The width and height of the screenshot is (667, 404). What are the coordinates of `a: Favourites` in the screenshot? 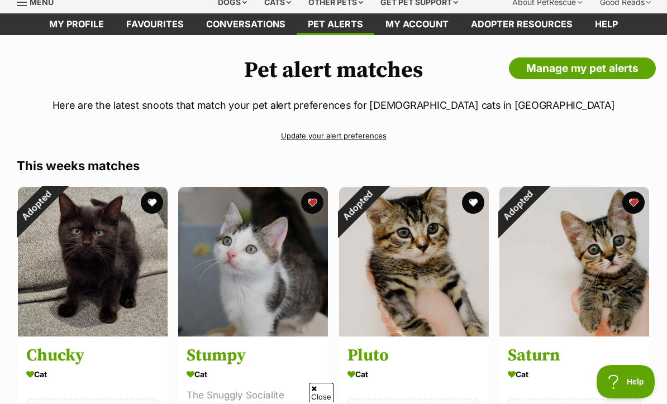 It's located at (155, 24).